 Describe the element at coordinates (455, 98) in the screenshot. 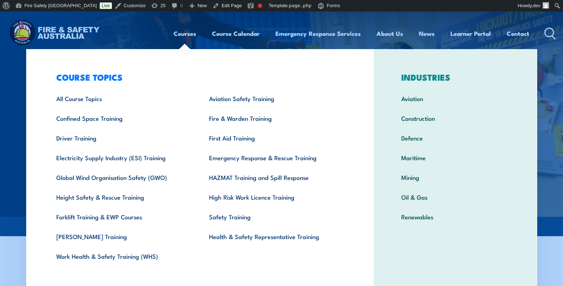

I see `a: Aviation` at that location.